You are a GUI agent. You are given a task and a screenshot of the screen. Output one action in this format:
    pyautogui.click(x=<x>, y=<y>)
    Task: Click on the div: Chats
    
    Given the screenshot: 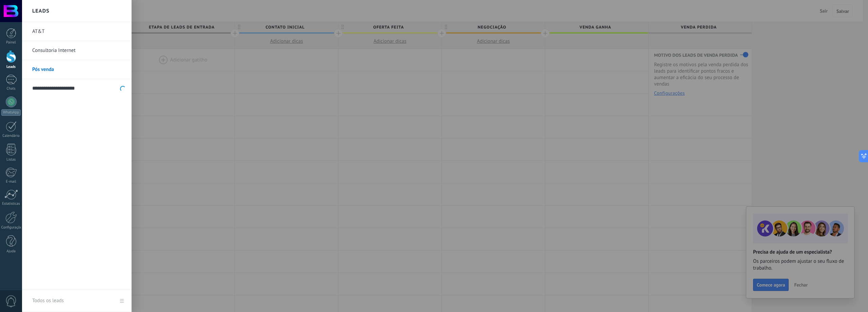 What is the action you would take?
    pyautogui.click(x=11, y=89)
    